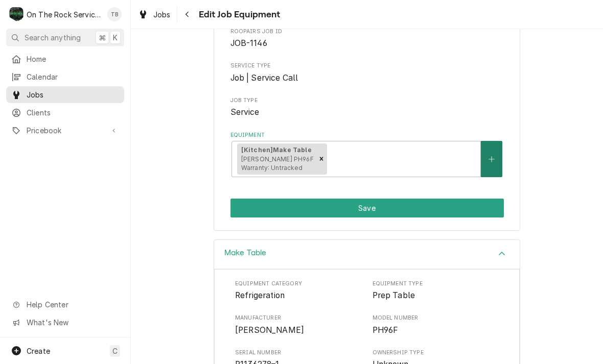 The width and height of the screenshot is (603, 364). I want to click on span: Help Center, so click(72, 305).